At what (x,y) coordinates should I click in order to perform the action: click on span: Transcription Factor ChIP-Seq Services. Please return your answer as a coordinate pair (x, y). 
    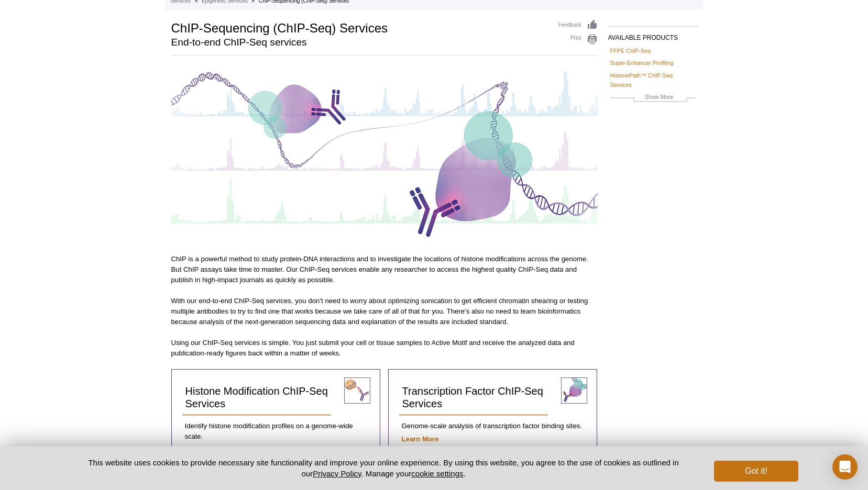
    Looking at the image, I should click on (472, 398).